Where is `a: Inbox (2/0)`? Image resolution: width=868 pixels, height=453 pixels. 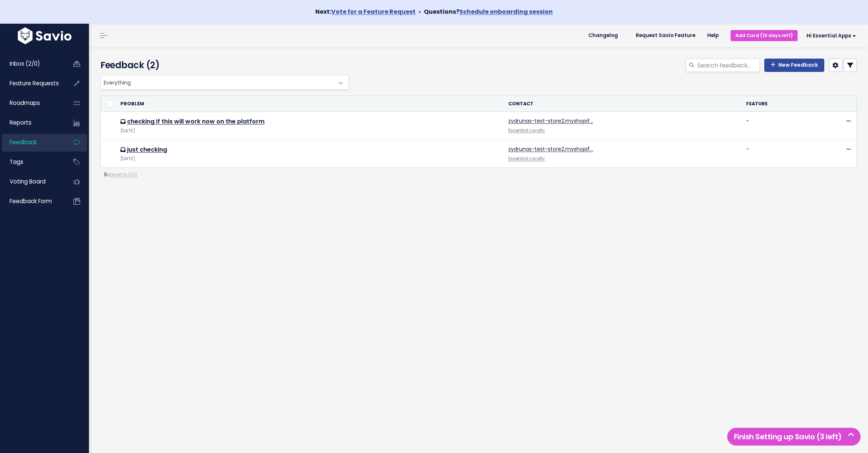 a: Inbox (2/0) is located at coordinates (31, 64).